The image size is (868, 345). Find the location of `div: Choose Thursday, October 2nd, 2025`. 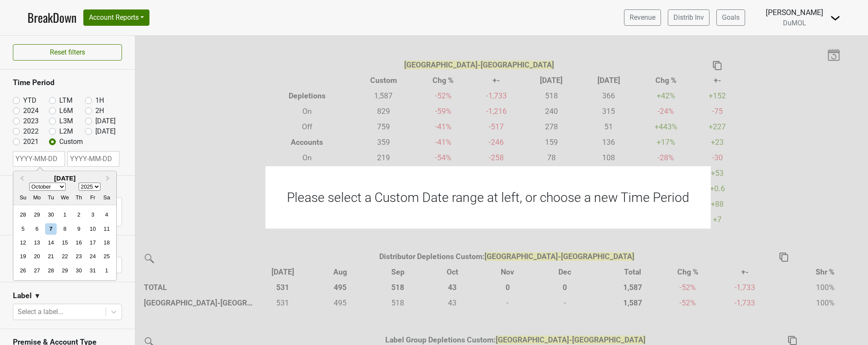

div: Choose Thursday, October 2nd, 2025 is located at coordinates (79, 214).